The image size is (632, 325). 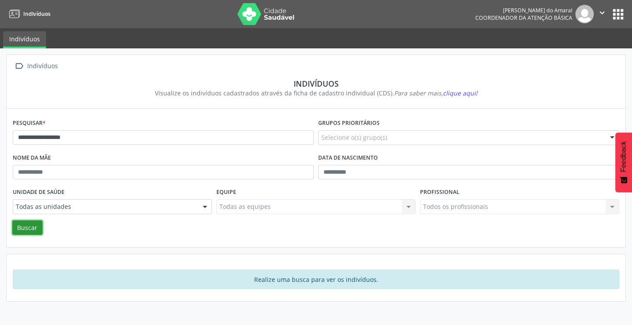 I want to click on label: Nome da mãe, so click(x=32, y=158).